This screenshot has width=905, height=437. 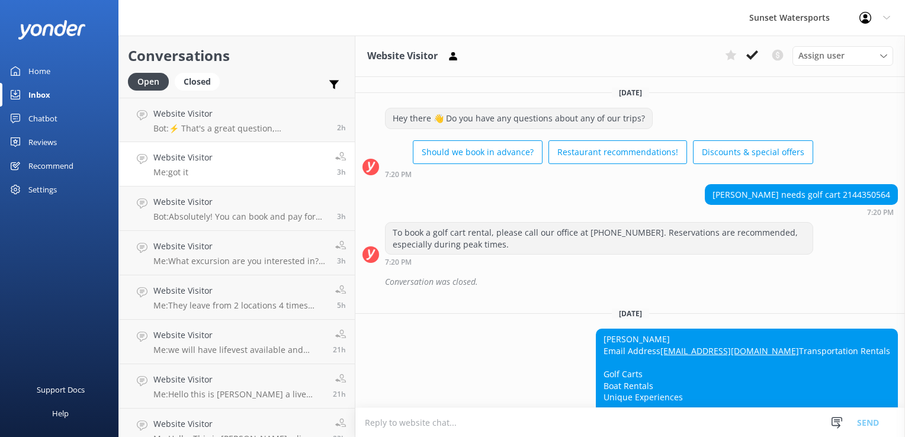 I want to click on span: Sep 20 2025 09:25am (UTC -05:00) America/Cancun, so click(x=341, y=261).